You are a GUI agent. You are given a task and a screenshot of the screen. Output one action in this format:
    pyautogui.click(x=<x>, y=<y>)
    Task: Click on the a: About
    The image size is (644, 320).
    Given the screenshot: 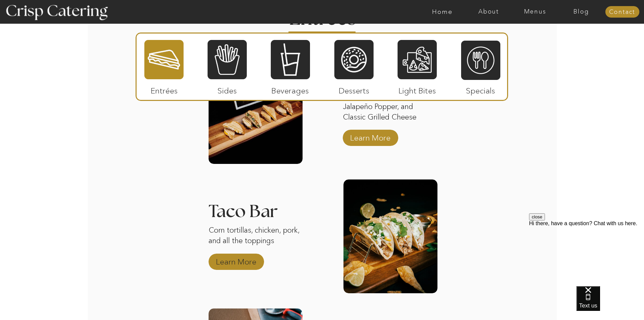 What is the action you would take?
    pyautogui.click(x=488, y=12)
    